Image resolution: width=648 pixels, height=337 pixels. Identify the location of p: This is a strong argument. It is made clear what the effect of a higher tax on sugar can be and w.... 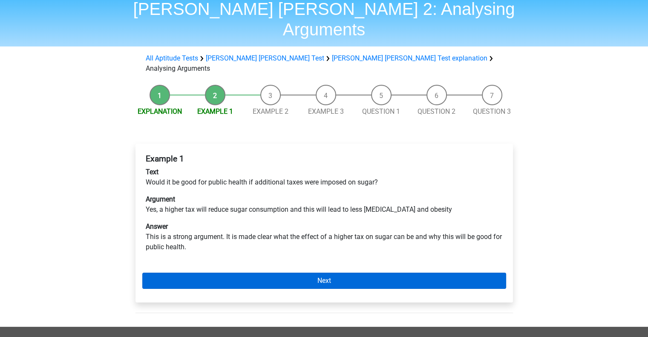
(324, 237).